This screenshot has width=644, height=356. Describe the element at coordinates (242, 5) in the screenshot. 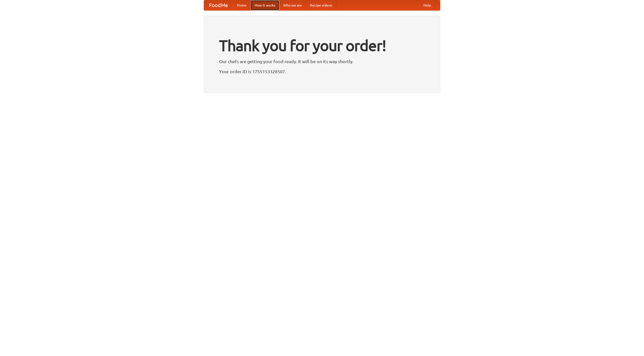

I see `a: Home` at that location.